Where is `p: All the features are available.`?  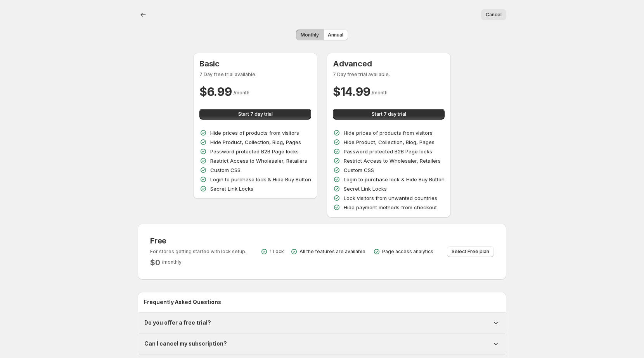 p: All the features are available. is located at coordinates (333, 252).